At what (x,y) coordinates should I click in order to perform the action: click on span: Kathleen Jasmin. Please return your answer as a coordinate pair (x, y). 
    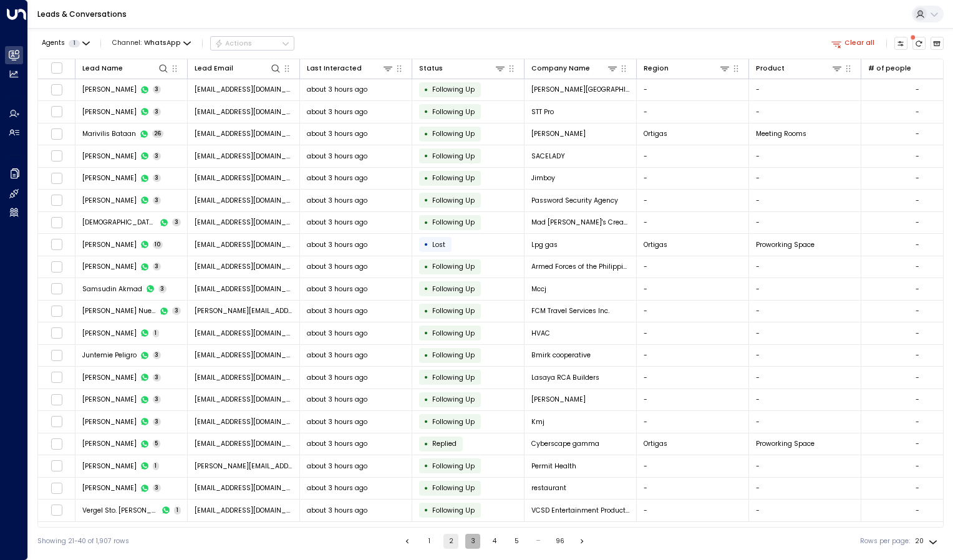
    Looking at the image, I should click on (109, 111).